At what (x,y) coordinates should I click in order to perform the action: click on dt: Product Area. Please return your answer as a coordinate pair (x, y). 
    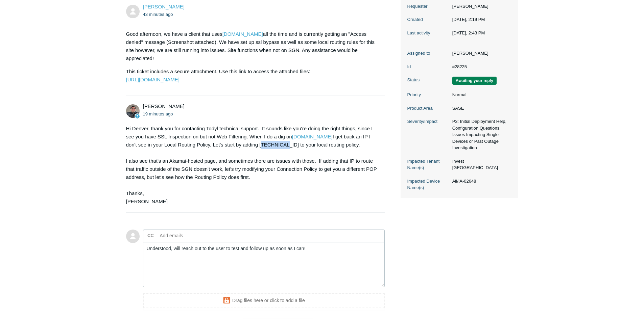
    Looking at the image, I should click on (427, 108).